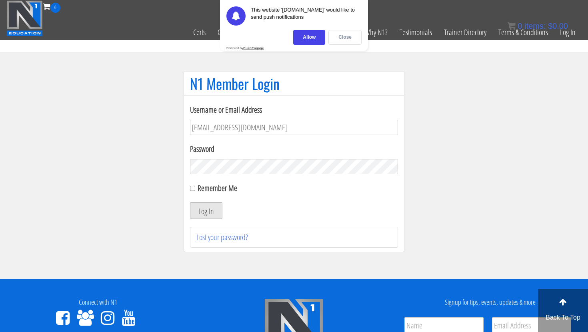 Image resolution: width=588 pixels, height=332 pixels. I want to click on div: Allow, so click(309, 37).